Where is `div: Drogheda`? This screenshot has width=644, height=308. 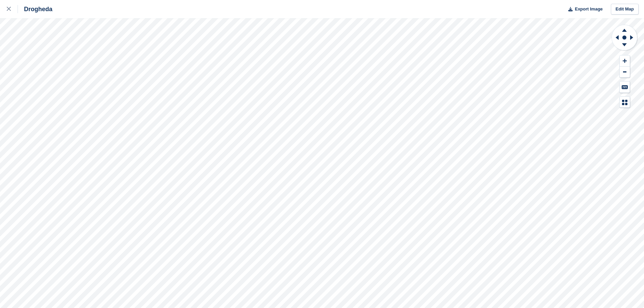 div: Drogheda is located at coordinates (35, 9).